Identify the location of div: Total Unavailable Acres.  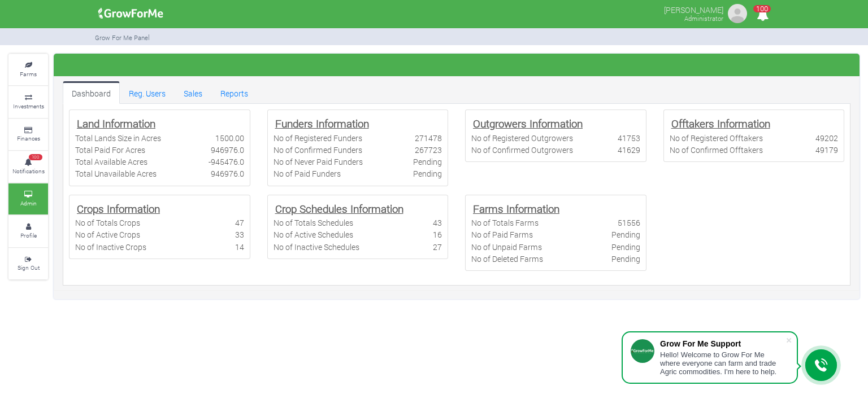
(116, 173).